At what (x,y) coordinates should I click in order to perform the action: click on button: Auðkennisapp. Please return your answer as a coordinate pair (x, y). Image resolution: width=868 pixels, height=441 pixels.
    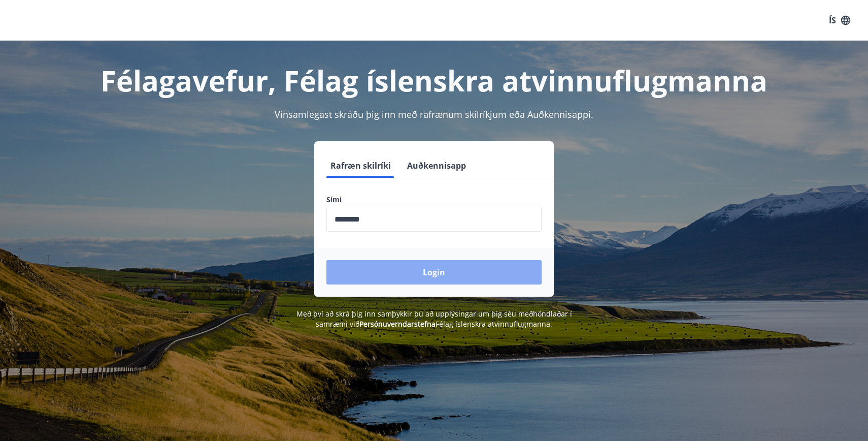
    Looking at the image, I should click on (436, 166).